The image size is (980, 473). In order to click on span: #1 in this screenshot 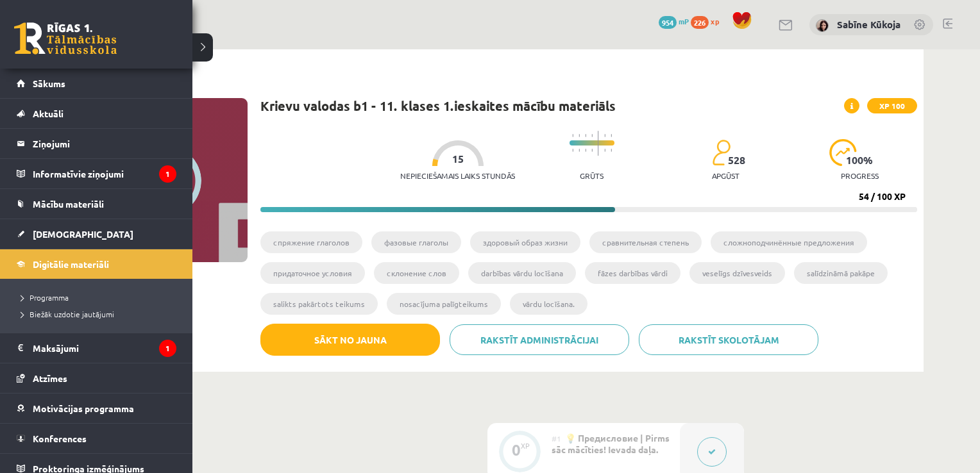, I will do `click(556, 438)`.